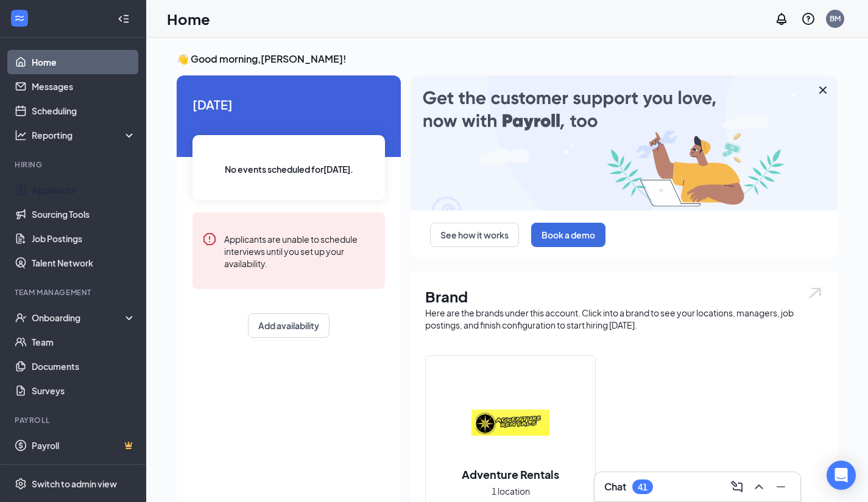 This screenshot has height=502, width=868. Describe the element at coordinates (189, 19) in the screenshot. I see `h1: Home` at that location.